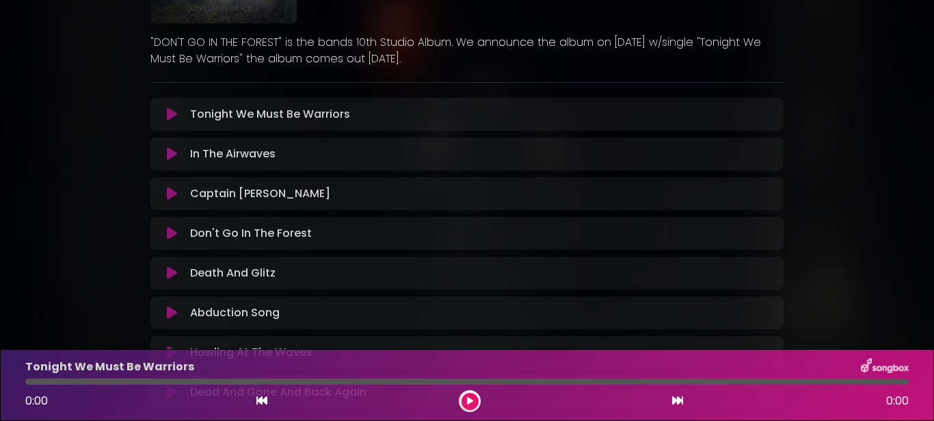 The height and width of the screenshot is (421, 934). Describe the element at coordinates (233, 154) in the screenshot. I see `p: In The Airwaves` at that location.